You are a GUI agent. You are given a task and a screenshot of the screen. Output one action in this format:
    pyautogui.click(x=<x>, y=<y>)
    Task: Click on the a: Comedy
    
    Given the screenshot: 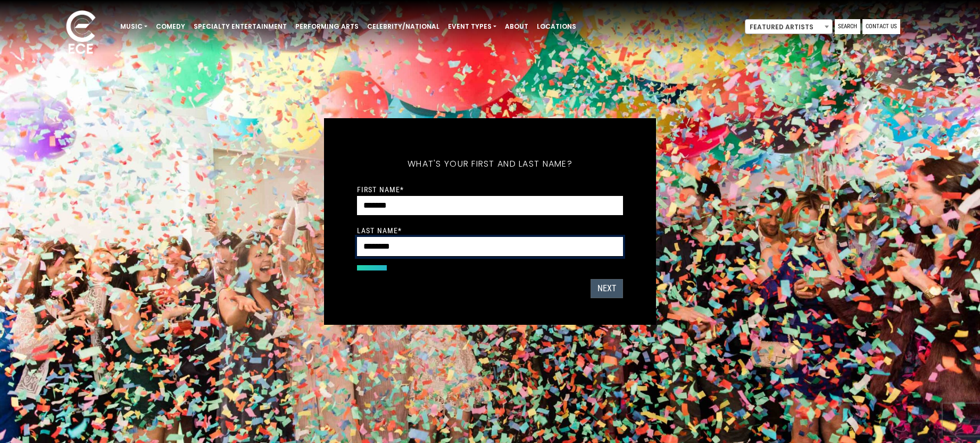 What is the action you would take?
    pyautogui.click(x=170, y=27)
    